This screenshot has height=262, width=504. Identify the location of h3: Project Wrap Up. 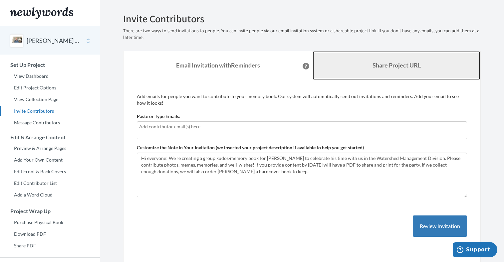
(50, 211).